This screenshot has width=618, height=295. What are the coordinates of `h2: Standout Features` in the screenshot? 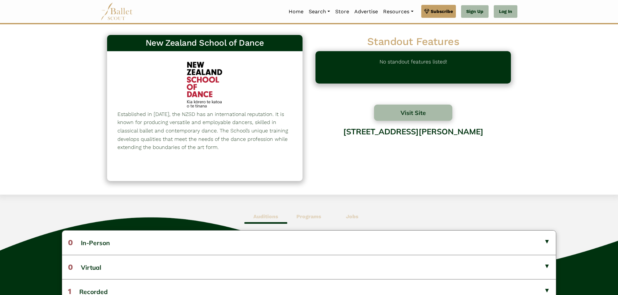 It's located at (414, 42).